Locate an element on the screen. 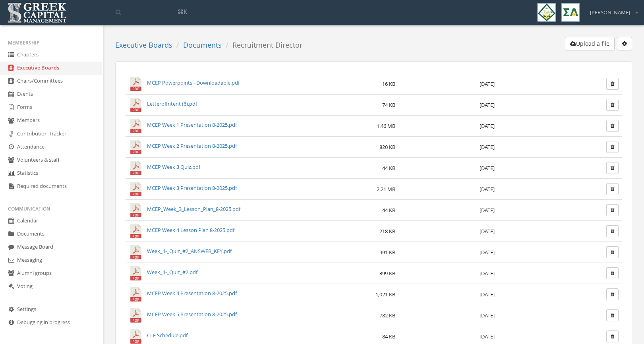 This screenshot has height=344, width=644. img: CLF Schedule.pdf is located at coordinates (136, 336).